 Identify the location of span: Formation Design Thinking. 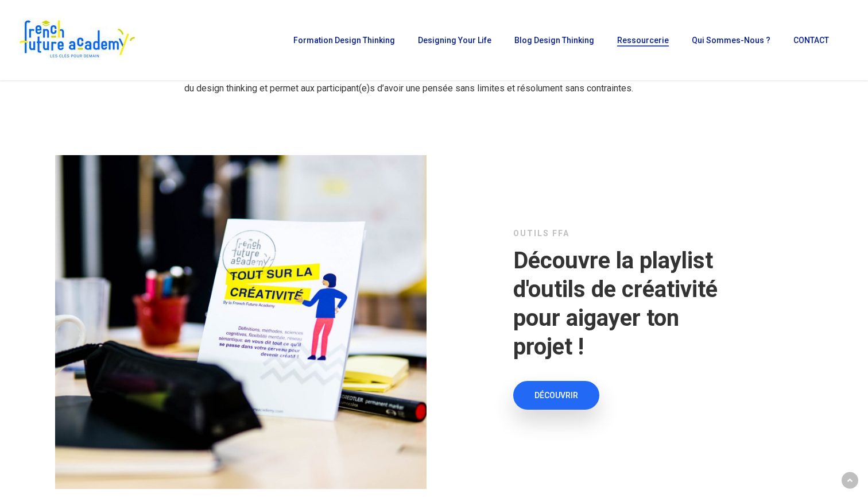
(344, 41).